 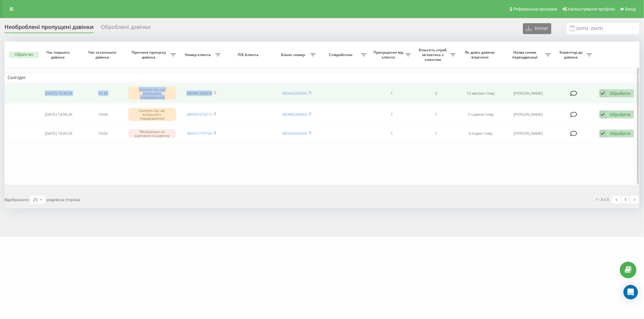 What do you see at coordinates (389, 55) in the screenshot?
I see `span: Пропущених від клієнта` at bounding box center [389, 55].